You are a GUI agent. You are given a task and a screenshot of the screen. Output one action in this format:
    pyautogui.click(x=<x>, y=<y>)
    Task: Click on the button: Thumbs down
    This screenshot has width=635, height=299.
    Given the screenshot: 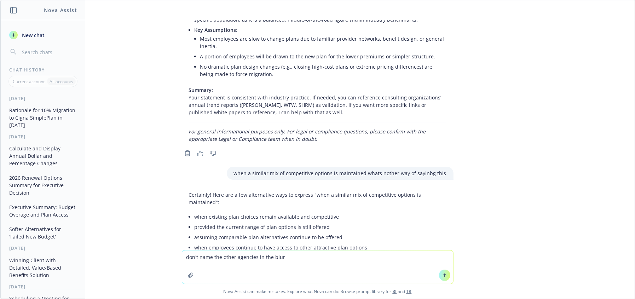 What is the action you would take?
    pyautogui.click(x=213, y=153)
    